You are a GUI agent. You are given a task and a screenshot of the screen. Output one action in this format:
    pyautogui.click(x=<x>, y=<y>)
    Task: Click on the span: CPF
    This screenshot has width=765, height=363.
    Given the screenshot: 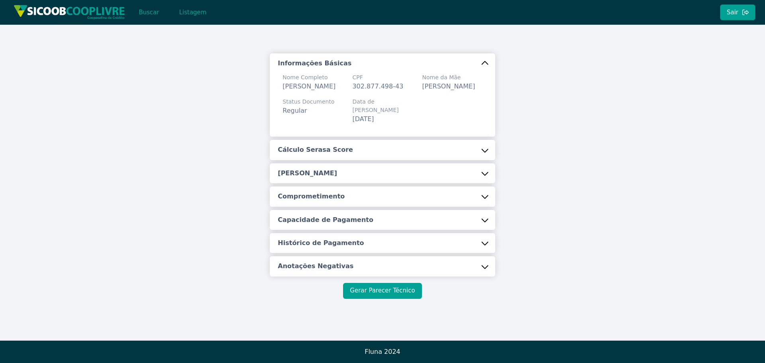 What is the action you would take?
    pyautogui.click(x=378, y=77)
    